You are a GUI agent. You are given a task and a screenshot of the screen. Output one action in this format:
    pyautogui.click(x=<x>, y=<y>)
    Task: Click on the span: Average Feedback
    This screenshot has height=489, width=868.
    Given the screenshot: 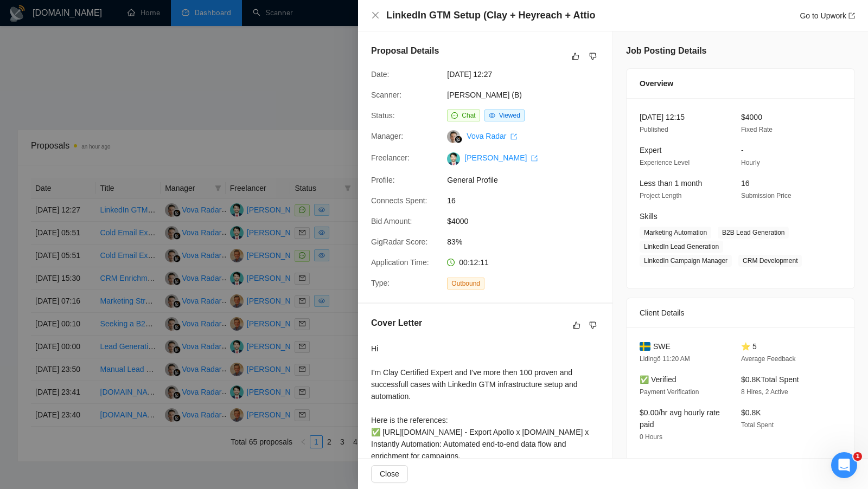 What is the action you would take?
    pyautogui.click(x=768, y=359)
    